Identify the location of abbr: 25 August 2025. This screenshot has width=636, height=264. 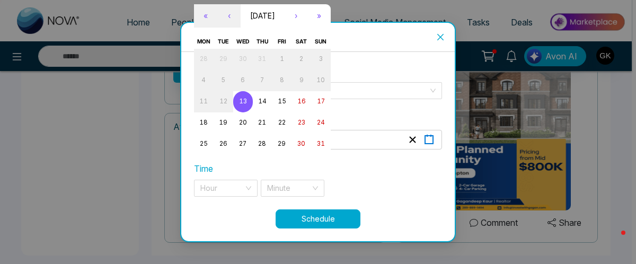
(203, 144).